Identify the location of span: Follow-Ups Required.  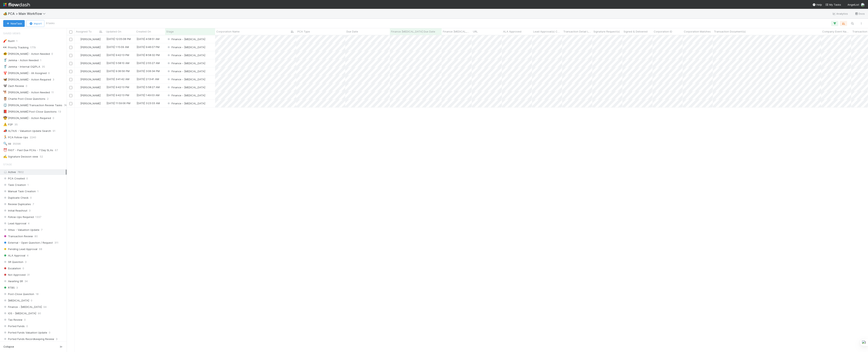
(18, 217).